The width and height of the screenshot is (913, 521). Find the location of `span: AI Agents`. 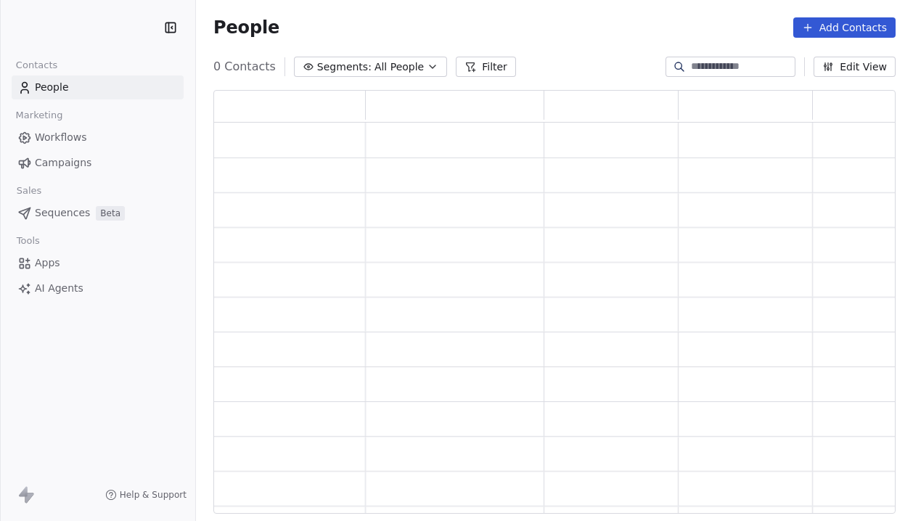

span: AI Agents is located at coordinates (59, 288).